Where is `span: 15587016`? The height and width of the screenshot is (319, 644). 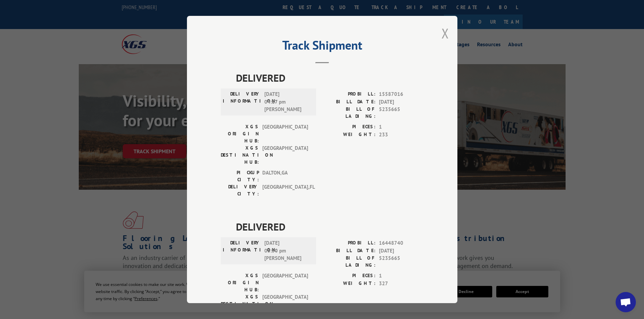 span: 15587016 is located at coordinates (401, 94).